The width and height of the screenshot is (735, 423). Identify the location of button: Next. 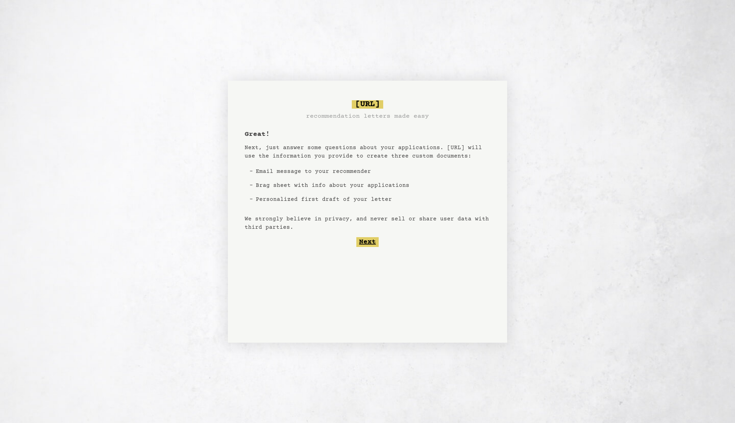
(367, 242).